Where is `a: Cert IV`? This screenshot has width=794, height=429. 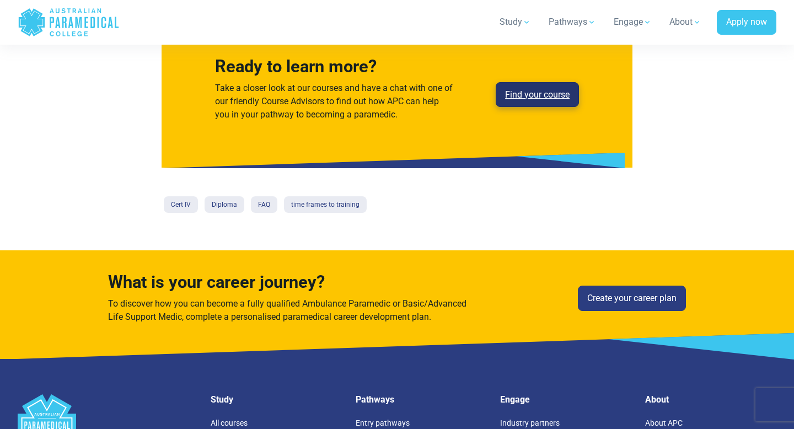 a: Cert IV is located at coordinates (181, 205).